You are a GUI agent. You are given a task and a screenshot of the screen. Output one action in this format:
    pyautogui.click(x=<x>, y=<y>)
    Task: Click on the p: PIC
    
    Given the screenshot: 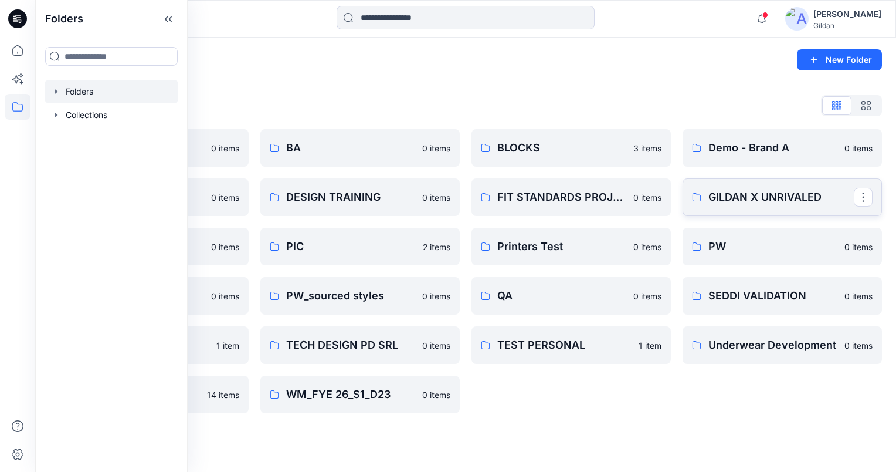 What is the action you would take?
    pyautogui.click(x=351, y=246)
    